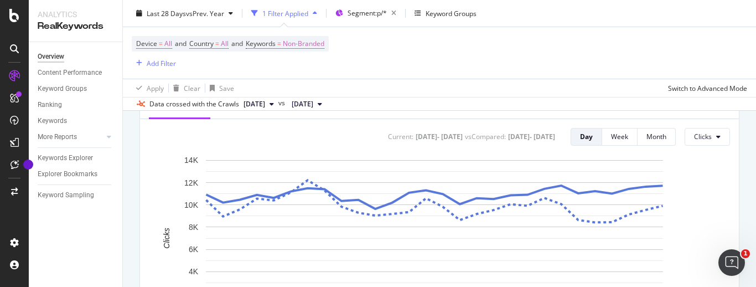 The image size is (756, 287). What do you see at coordinates (707, 137) in the screenshot?
I see `button: Clicks` at bounding box center [707, 137].